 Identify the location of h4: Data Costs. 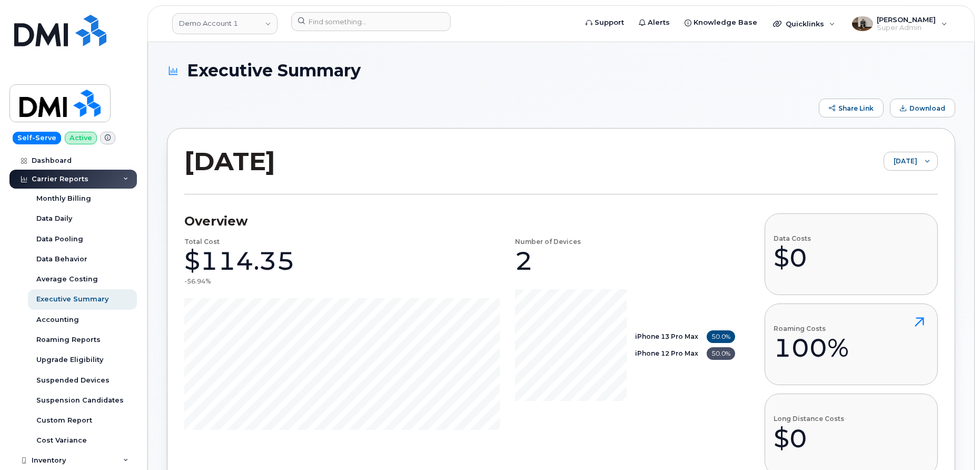
(792, 238).